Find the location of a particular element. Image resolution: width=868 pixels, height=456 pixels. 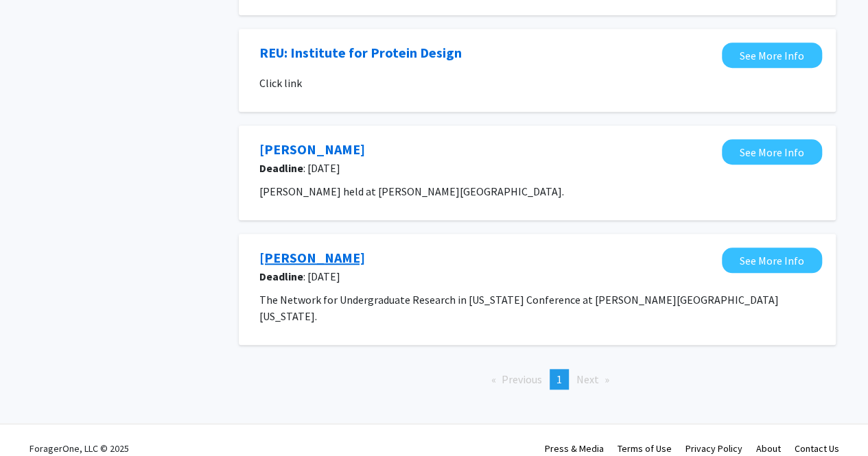

span: Previous is located at coordinates (521, 380).